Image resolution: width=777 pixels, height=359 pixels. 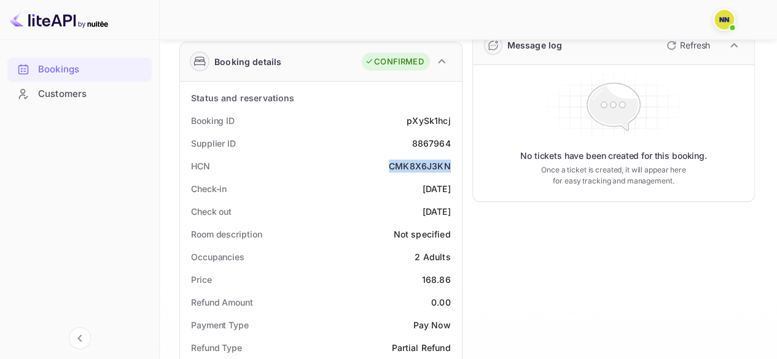 I want to click on div: Status and reservations, so click(x=243, y=98).